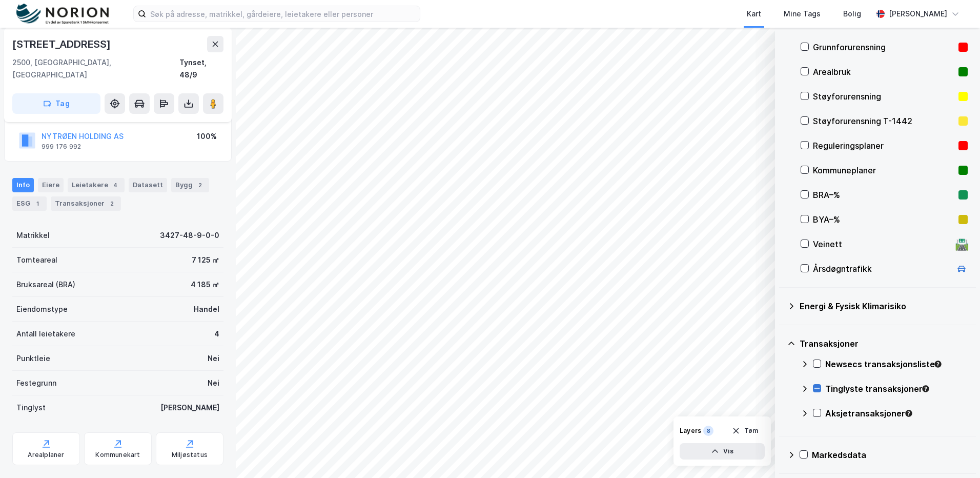  I want to click on div: Veinett, so click(883, 243).